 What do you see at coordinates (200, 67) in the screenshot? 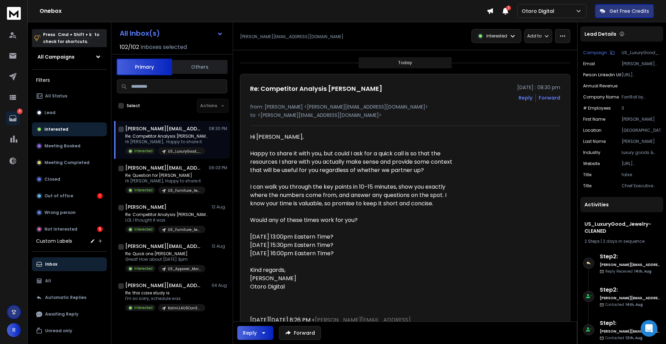
I see `button: Others` at bounding box center [200, 67].